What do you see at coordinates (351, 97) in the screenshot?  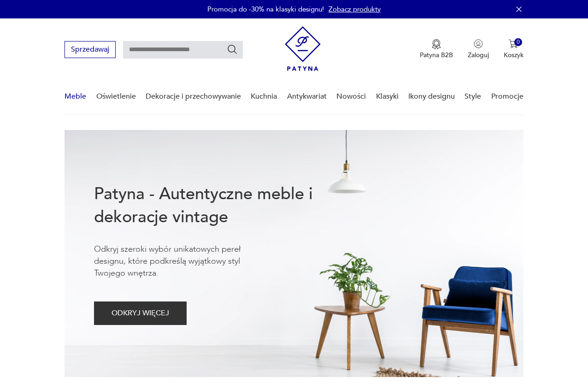 I see `a: Nowości` at bounding box center [351, 97].